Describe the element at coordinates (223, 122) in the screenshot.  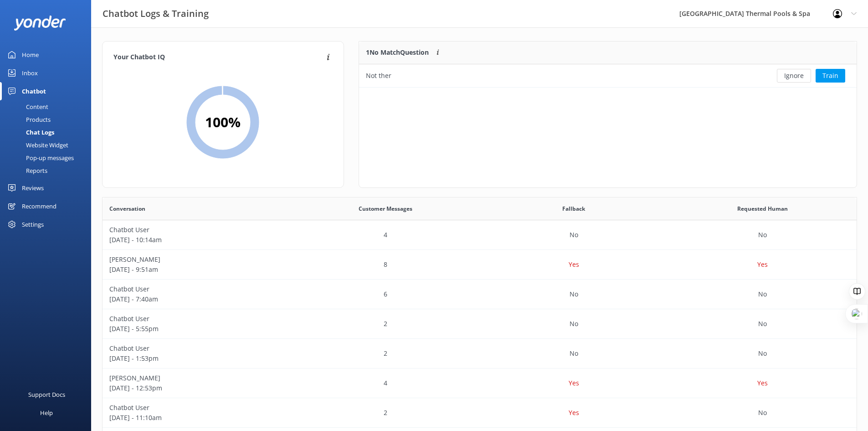
I see `h2: 100 %` at that location.